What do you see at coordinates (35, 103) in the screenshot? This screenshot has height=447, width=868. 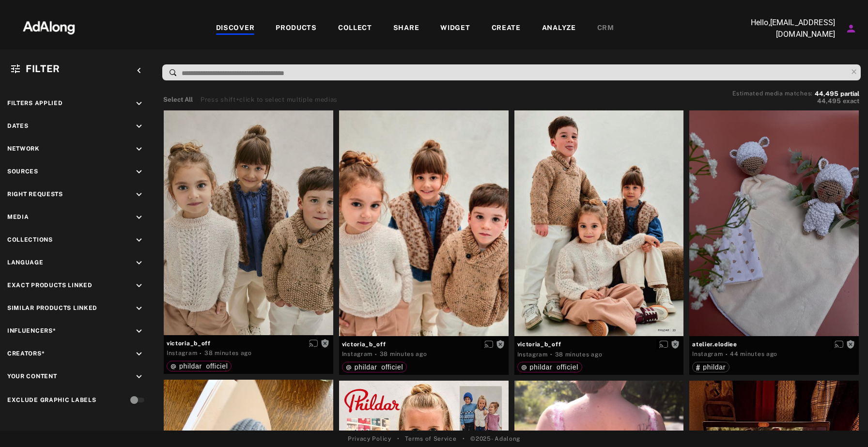 I see `span: Filters applied` at bounding box center [35, 103].